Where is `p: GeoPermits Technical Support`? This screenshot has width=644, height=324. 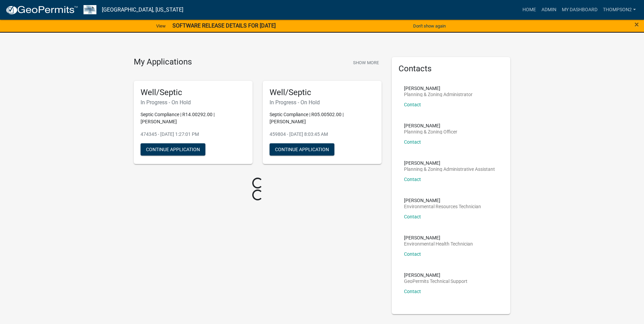 p: GeoPermits Technical Support is located at coordinates (436, 281).